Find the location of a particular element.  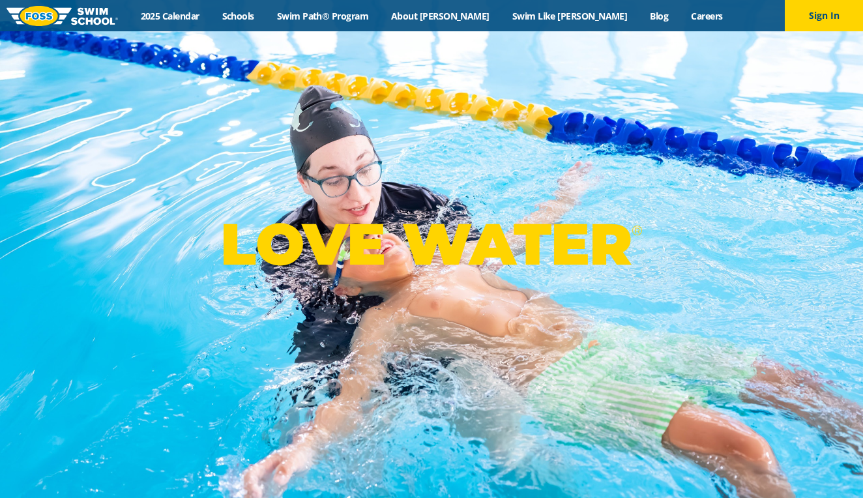

a: Swim Path® Program is located at coordinates (322, 16).